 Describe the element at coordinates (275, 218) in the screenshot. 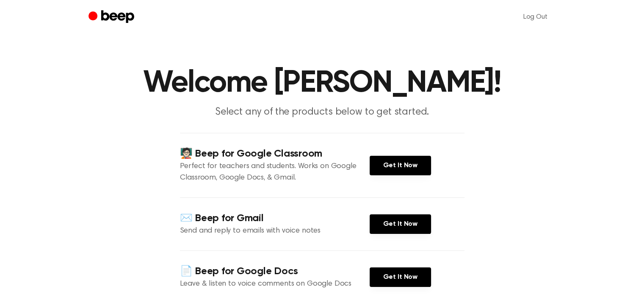

I see `h4: ✉️ Beep for Gmail` at that location.